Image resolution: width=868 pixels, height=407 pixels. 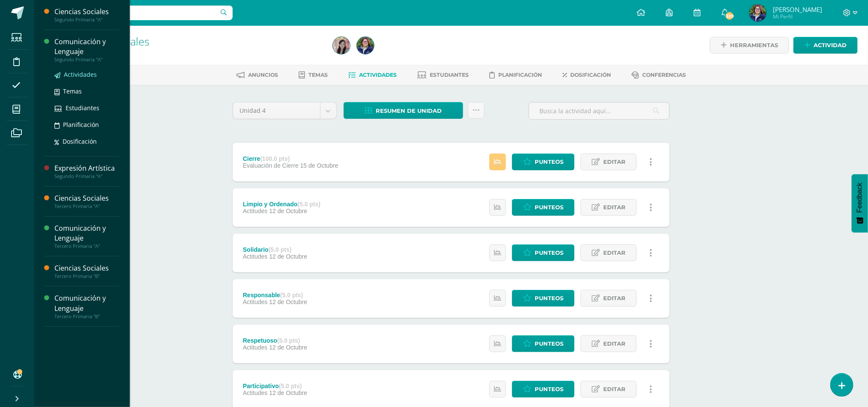 What do you see at coordinates (860, 197) in the screenshot?
I see `span: Feedback` at bounding box center [860, 197].